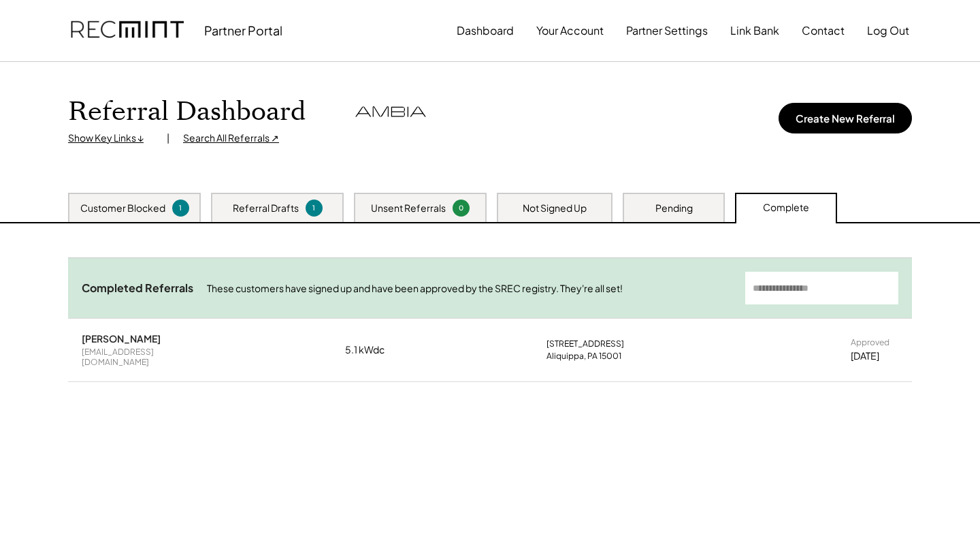  Describe the element at coordinates (584, 356) in the screenshot. I see `div: Aliquippa, PA 15001` at that location.